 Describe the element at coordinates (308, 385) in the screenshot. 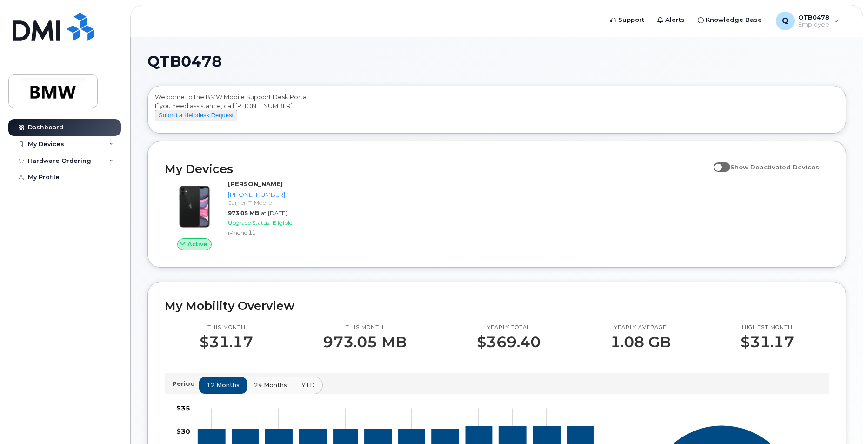

I see `span: YTD` at that location.